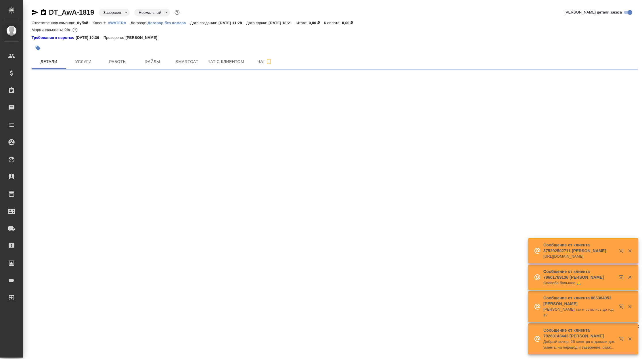 The height and width of the screenshot is (359, 644). What do you see at coordinates (226, 62) in the screenshot?
I see `span: Чат с клиентом` at bounding box center [226, 62].